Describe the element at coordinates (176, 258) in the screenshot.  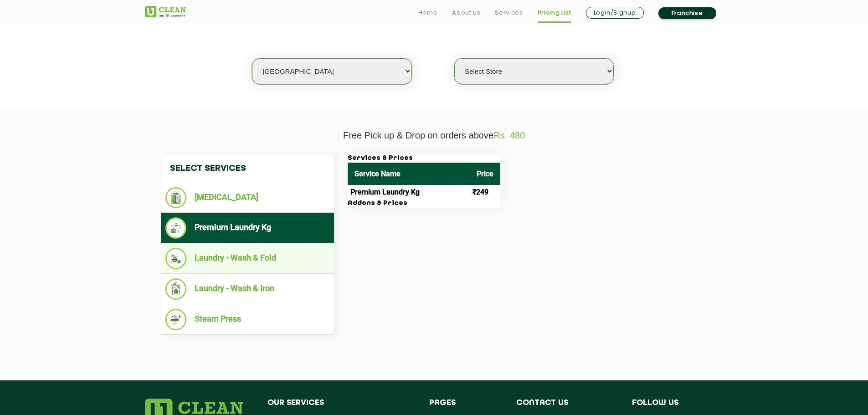
I see `img: Laundry - Wash & Fold` at that location.